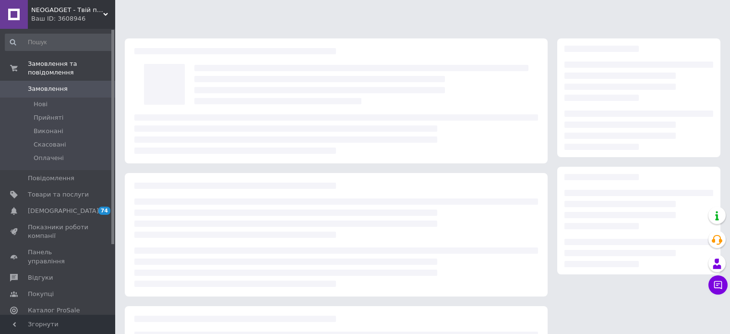 The image size is (730, 334). I want to click on span: NEOGADGET - Твій провідник у світ сучасної техніки!, so click(67, 10).